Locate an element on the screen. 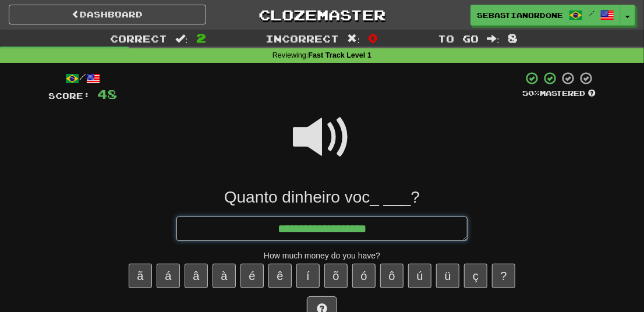 The width and height of the screenshot is (644, 312). span: To go is located at coordinates (458, 38).